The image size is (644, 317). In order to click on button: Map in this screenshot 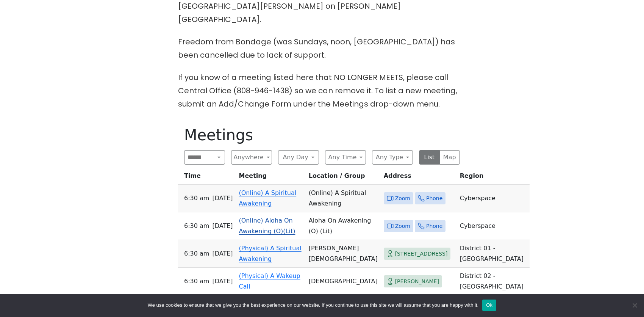, I will do `click(449, 157)`.